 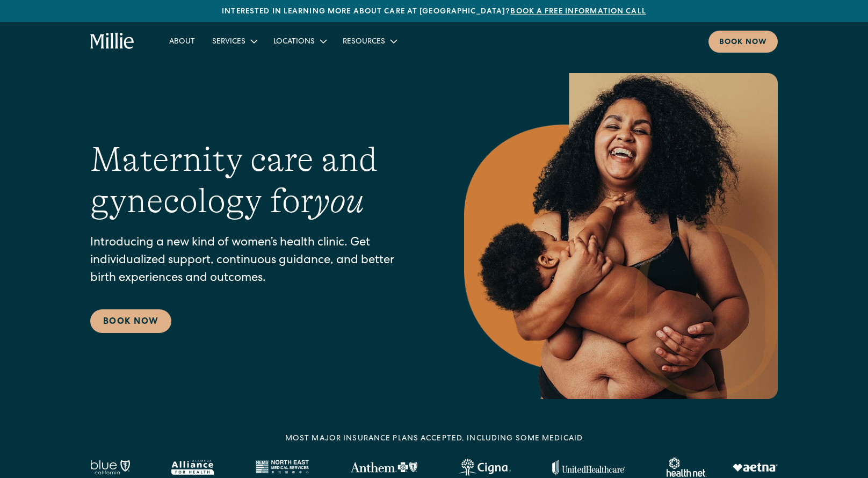 I want to click on img: Blue California logo, so click(x=110, y=467).